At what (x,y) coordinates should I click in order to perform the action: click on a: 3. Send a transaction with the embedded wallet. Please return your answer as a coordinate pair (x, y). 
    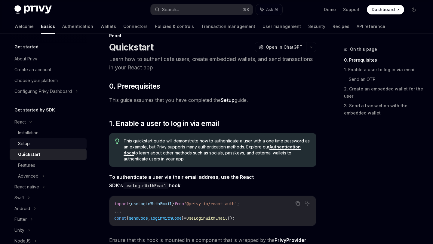
    Looking at the image, I should click on (384, 110).